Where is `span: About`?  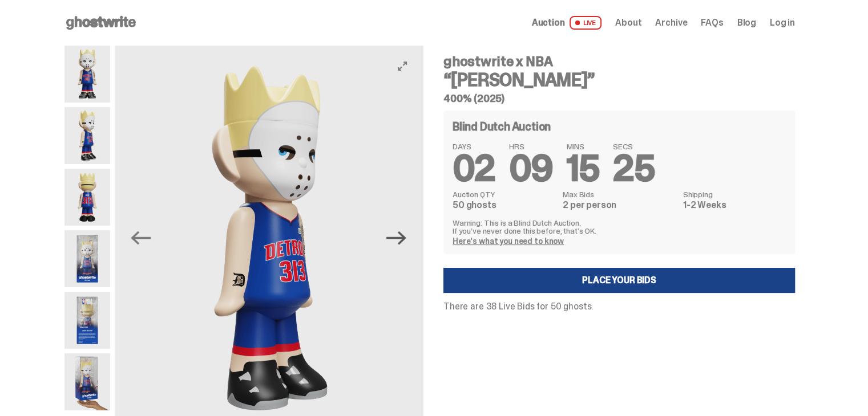
span: About is located at coordinates (629, 23).